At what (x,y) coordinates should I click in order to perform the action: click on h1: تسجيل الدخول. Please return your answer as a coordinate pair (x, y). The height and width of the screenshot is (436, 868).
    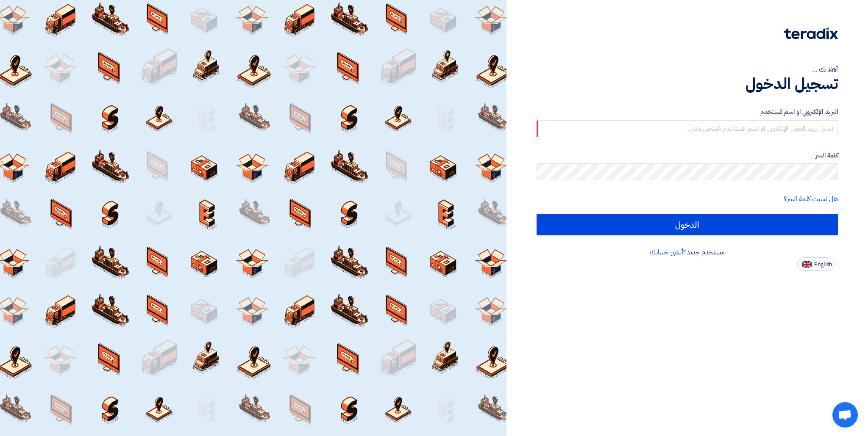
    Looking at the image, I should click on (687, 84).